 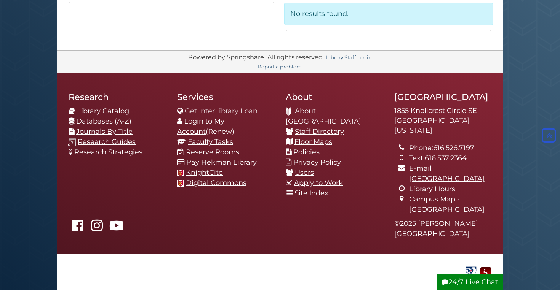 I want to click on div: All rights reserved., so click(x=295, y=57).